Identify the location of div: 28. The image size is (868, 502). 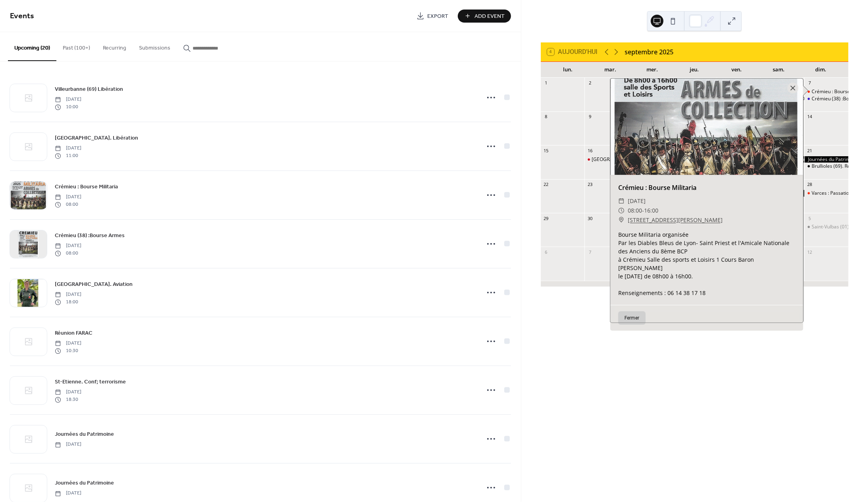
(809, 184).